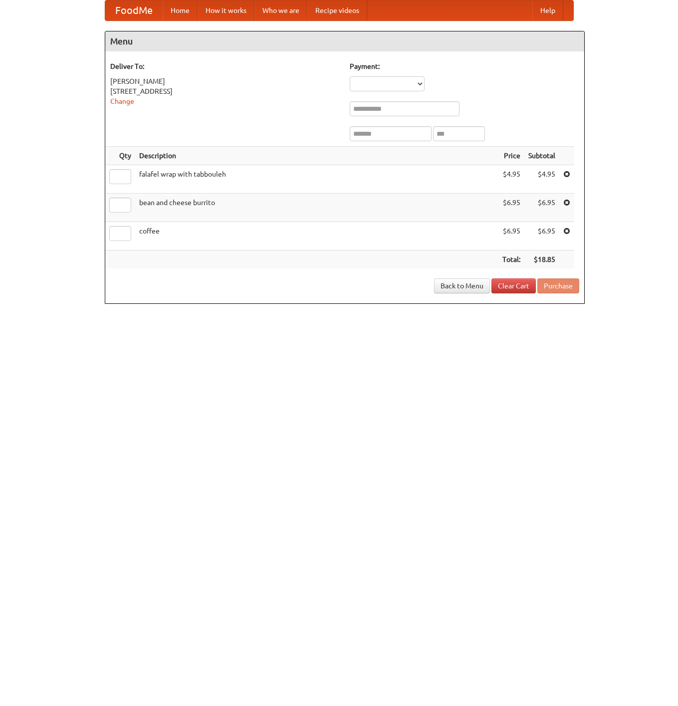  I want to click on h5: Deliver To:, so click(225, 66).